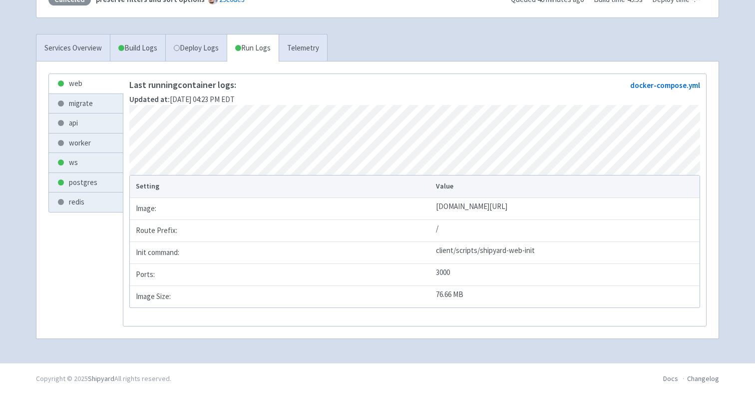 The image size is (755, 394). Describe the element at coordinates (566, 274) in the screenshot. I see `td: 3000` at that location.